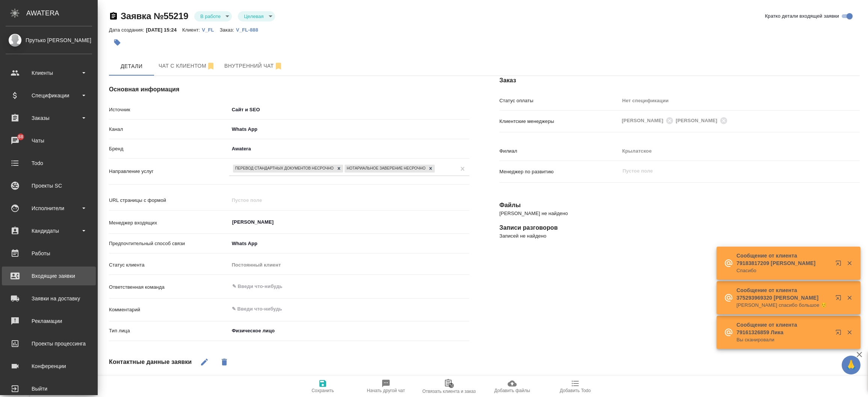 The height and width of the screenshot is (397, 868). What do you see at coordinates (49, 186) in the screenshot?
I see `a: Проекты SC` at bounding box center [49, 186].